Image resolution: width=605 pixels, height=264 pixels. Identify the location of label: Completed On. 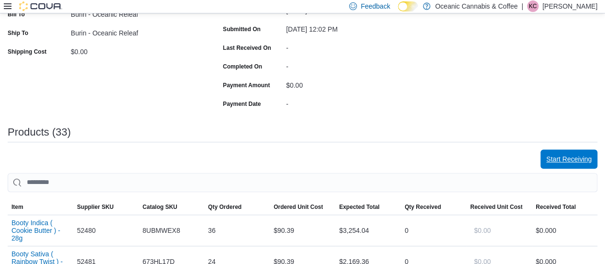
(242, 66).